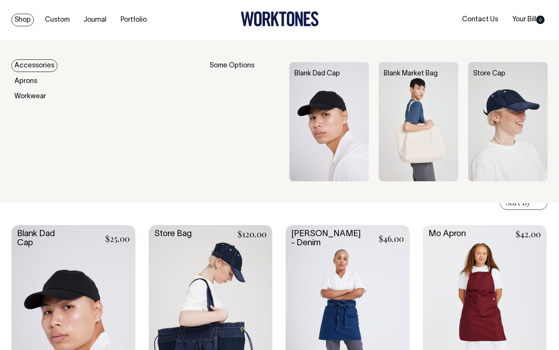  Describe the element at coordinates (418, 122) in the screenshot. I see `img: Blank Market Bag` at that location.